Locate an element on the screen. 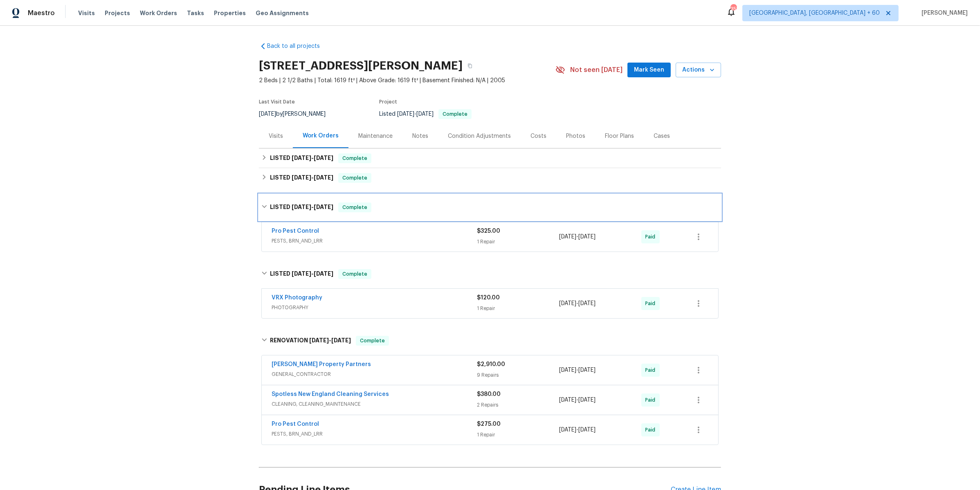 Image resolution: width=980 pixels, height=490 pixels. span: $325.00 is located at coordinates (489, 231).